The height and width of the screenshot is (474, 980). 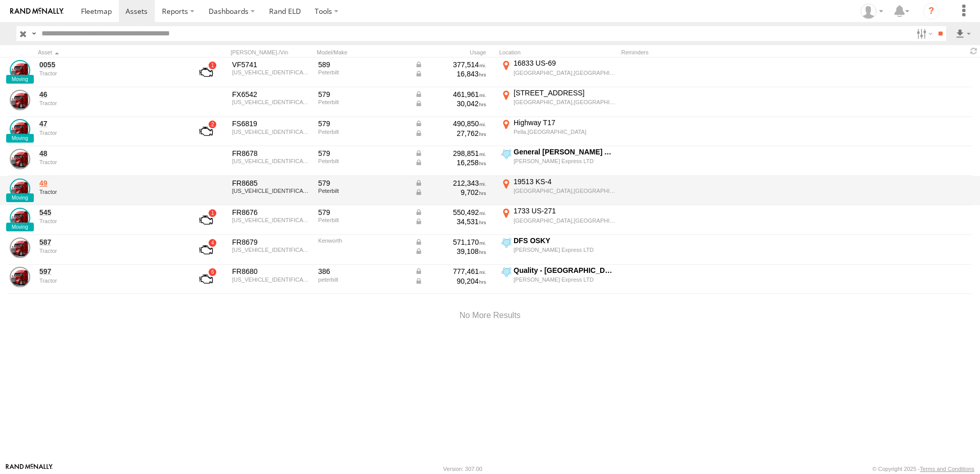 I want to click on div: VF5741, so click(x=272, y=65).